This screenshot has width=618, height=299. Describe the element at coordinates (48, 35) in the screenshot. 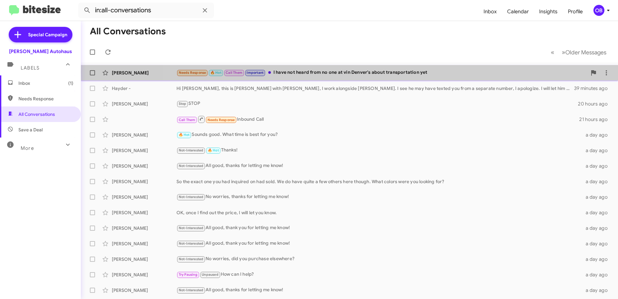

I see `span: Special Campaign` at that location.